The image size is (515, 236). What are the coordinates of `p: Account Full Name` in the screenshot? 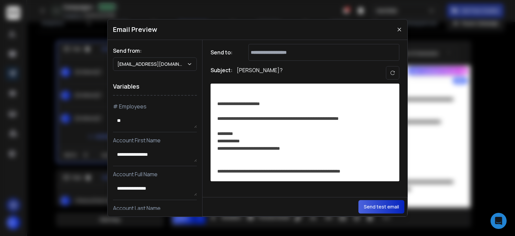 It's located at (155, 174).